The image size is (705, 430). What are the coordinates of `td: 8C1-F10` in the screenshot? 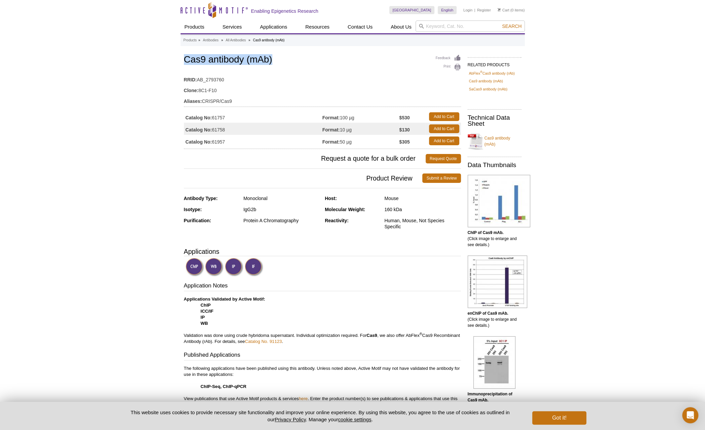 It's located at (323, 89).